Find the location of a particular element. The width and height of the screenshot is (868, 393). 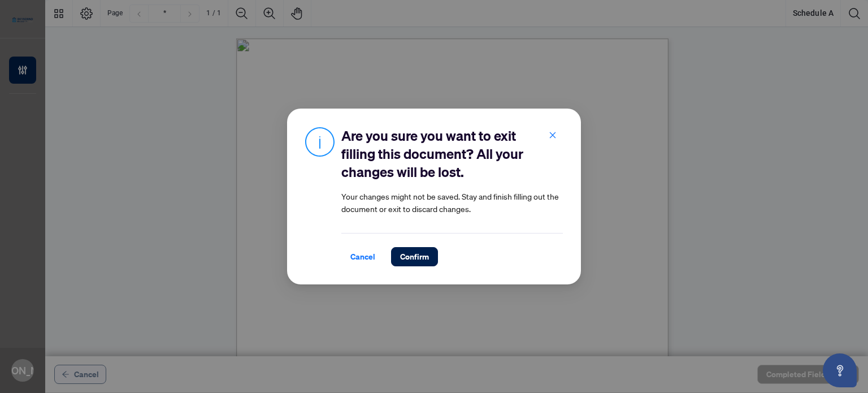

button: Open asap is located at coordinates (840, 370).